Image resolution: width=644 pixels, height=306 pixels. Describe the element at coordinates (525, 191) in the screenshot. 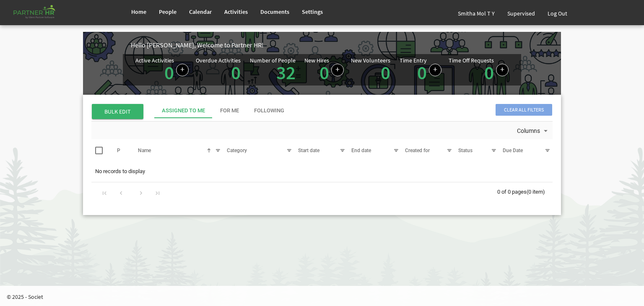

I see `div: 0 of 0 pages (0 item)` at that location.